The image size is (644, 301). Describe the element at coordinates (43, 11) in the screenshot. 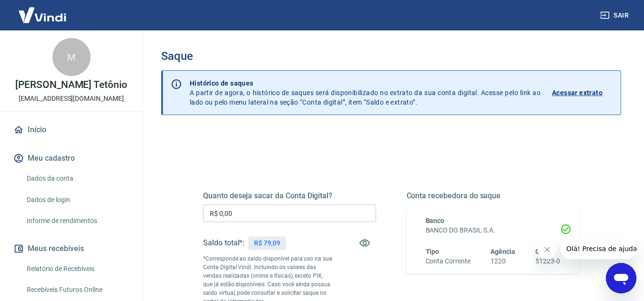

I see `span: Olá! Precisa de ajuda?` at that location.